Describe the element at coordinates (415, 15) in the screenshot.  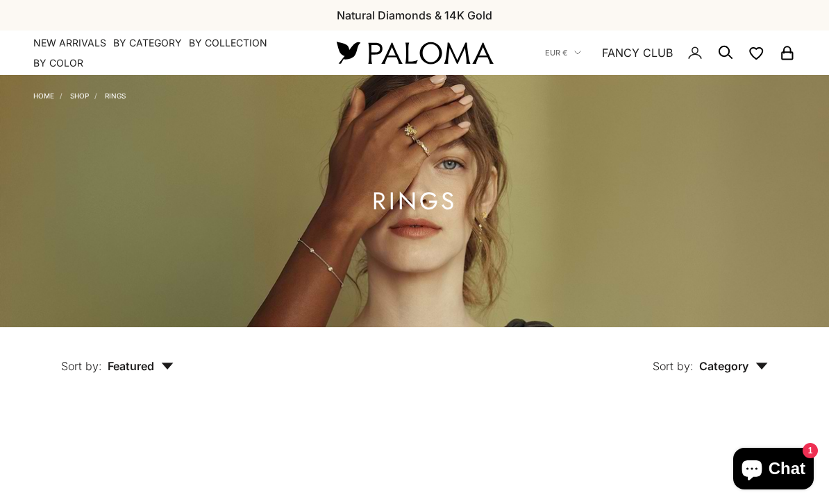
I see `p: Natural Diamonds & 14K Gold` at that location.